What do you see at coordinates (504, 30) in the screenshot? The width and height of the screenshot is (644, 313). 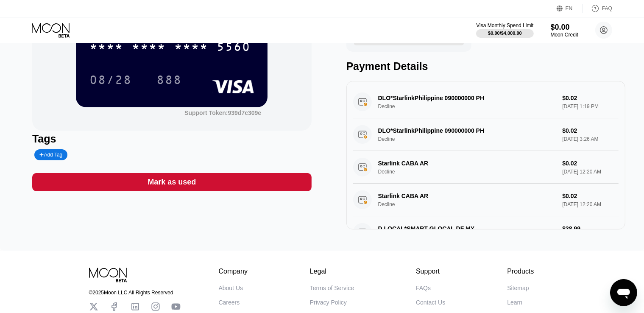 I see `div: Visa Monthly Spend Limit$0.00/$4,000.00` at bounding box center [504, 30].